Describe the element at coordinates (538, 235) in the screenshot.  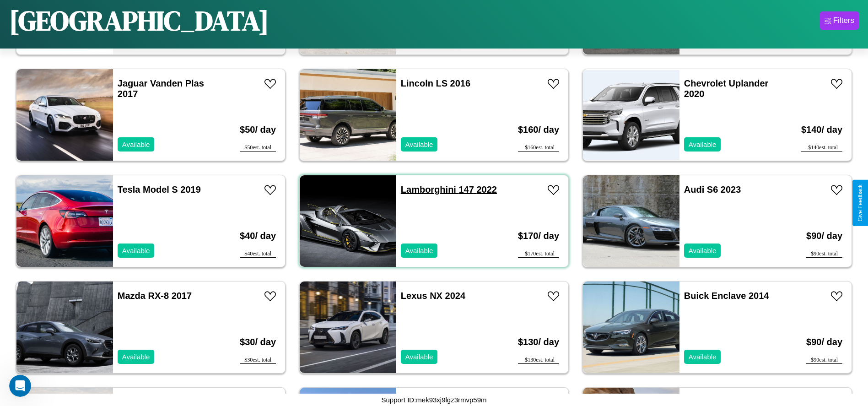
I see `h3: $ 170 / day` at that location.